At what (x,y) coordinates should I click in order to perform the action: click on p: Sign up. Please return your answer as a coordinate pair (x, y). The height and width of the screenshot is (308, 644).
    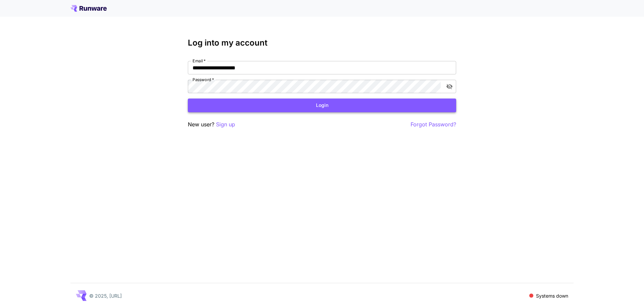
    Looking at the image, I should click on (225, 125).